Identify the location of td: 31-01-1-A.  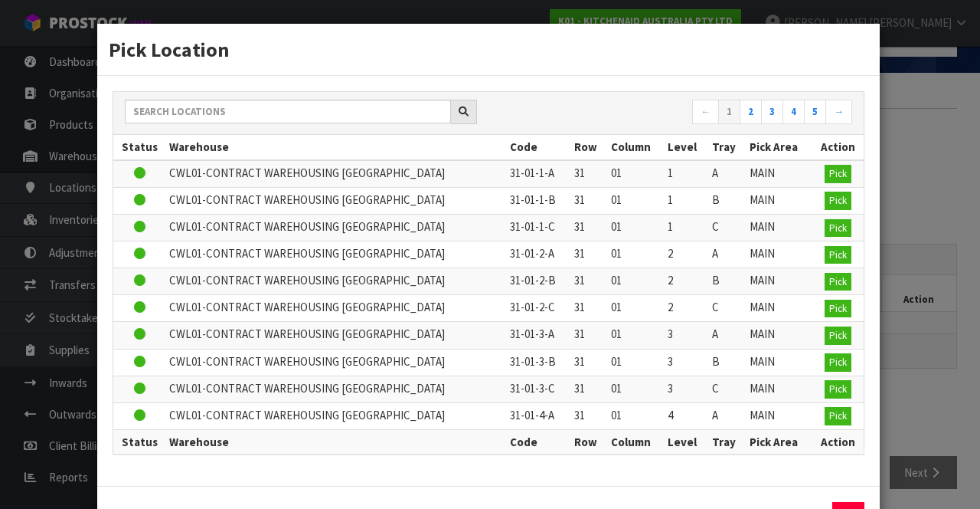
(538, 174).